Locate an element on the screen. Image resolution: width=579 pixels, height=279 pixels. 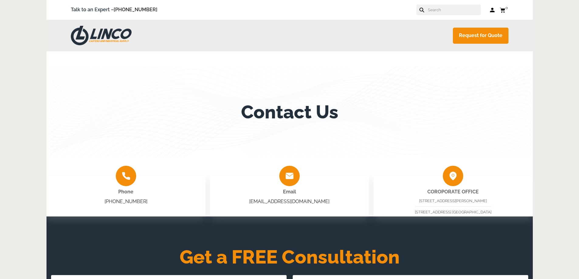
span: Phone is located at coordinates (126, 192).